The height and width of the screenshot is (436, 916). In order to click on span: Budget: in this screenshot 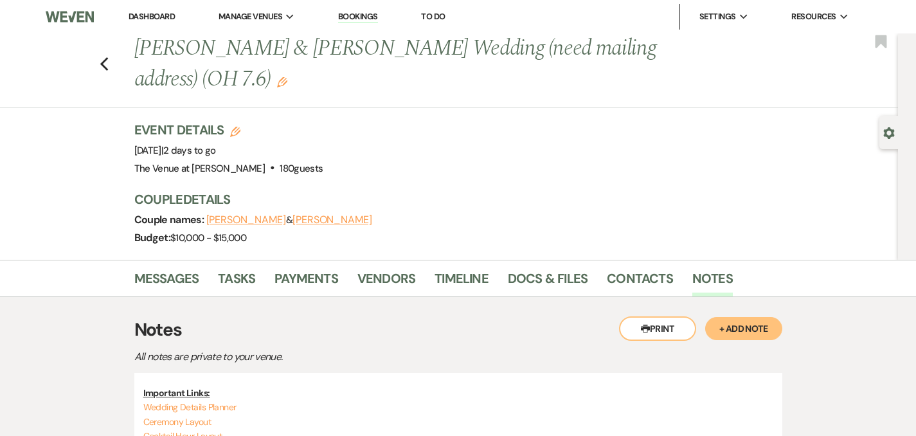, I will do `click(152, 237)`.